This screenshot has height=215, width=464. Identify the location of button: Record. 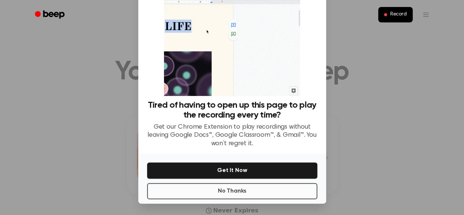
(395, 15).